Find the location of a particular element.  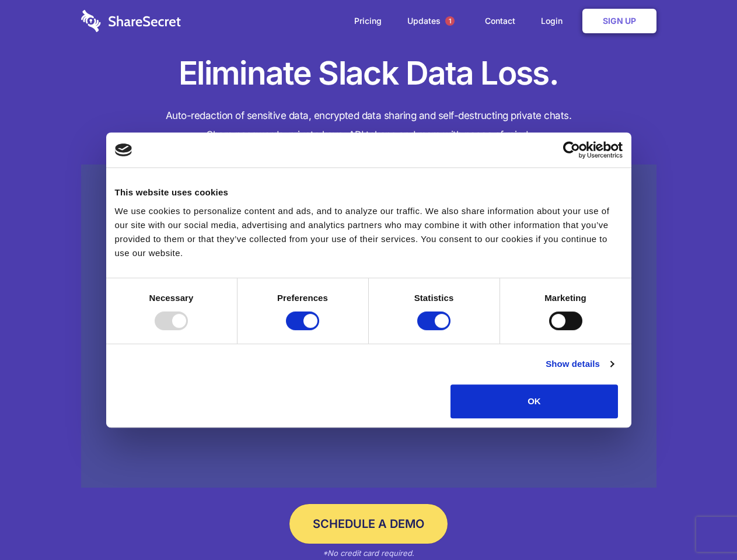

button: OK is located at coordinates (534, 402).